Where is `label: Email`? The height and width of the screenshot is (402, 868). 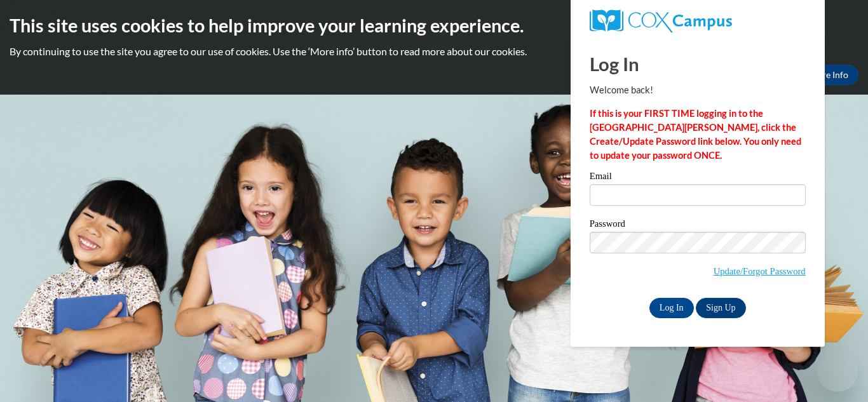
label: Email is located at coordinates (698, 178).